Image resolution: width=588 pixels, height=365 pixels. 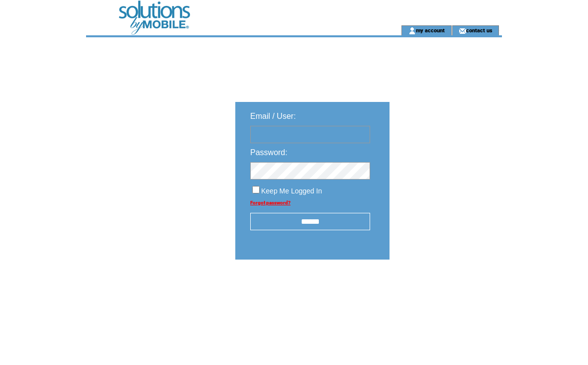 I want to click on a: Forgot password?, so click(x=270, y=202).